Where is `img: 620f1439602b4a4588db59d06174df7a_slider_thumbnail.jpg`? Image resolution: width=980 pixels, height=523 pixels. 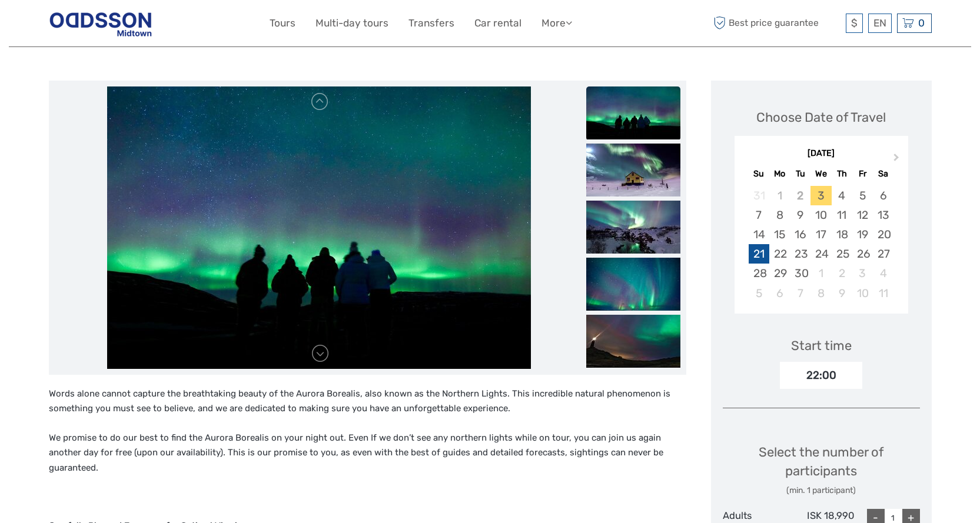
img: 620f1439602b4a4588db59d06174df7a_slider_thumbnail.jpg is located at coordinates (634, 342).